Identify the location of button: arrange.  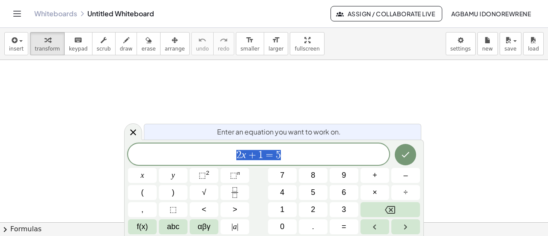
(175, 44).